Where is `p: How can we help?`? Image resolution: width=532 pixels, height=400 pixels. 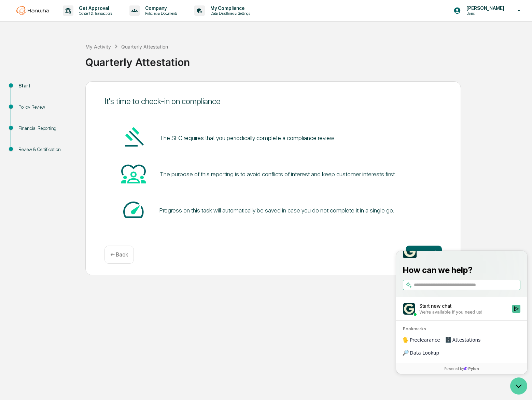 p: How can we help? is located at coordinates (66, 19).